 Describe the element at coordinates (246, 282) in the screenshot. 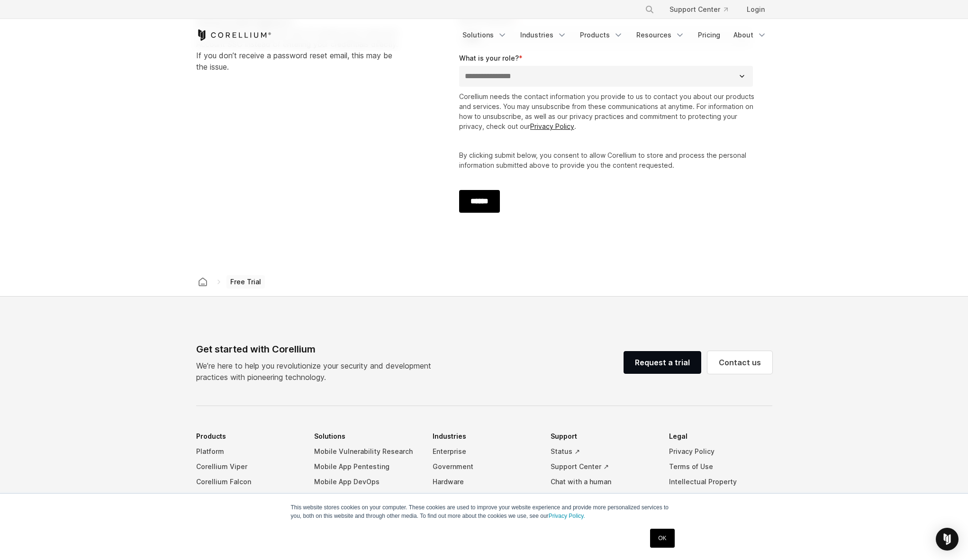

I see `span: Free Trial` at that location.